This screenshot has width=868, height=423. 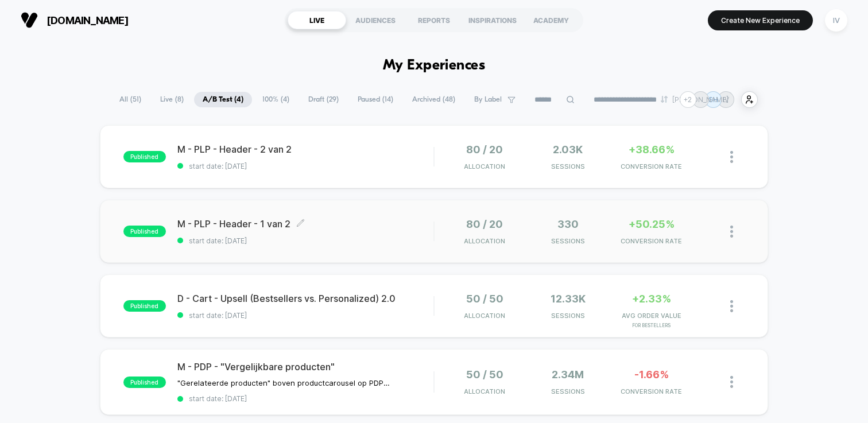 I want to click on span: D - Cart - Upsell (Bestsellers vs. Personalized) 2.0, so click(x=305, y=298).